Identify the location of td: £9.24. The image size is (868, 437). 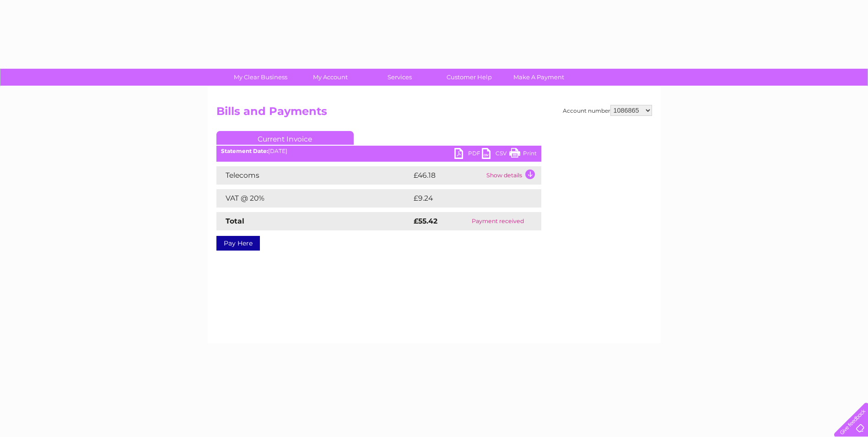
(466, 198).